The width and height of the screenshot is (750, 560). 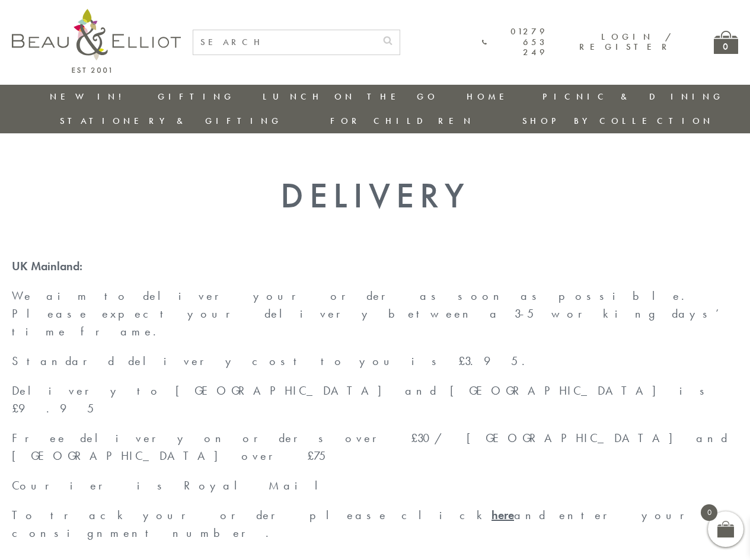 What do you see at coordinates (726, 42) in the screenshot?
I see `a: 0` at bounding box center [726, 42].